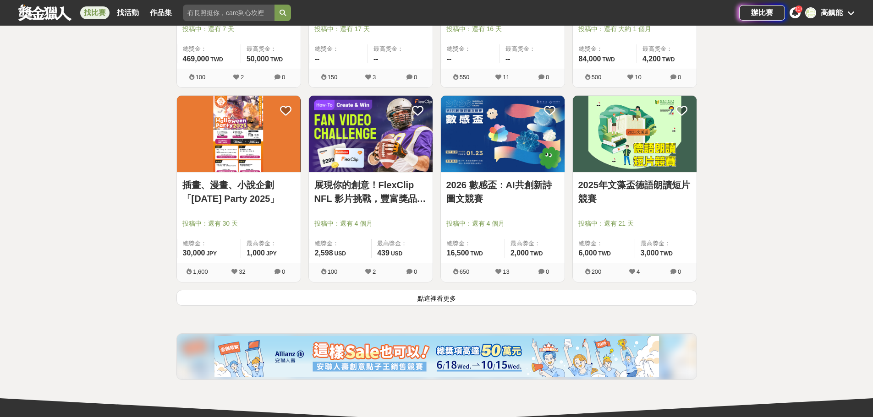 Image resolution: width=873 pixels, height=417 pixels. What do you see at coordinates (383, 253) in the screenshot?
I see `span: 439` at bounding box center [383, 253].